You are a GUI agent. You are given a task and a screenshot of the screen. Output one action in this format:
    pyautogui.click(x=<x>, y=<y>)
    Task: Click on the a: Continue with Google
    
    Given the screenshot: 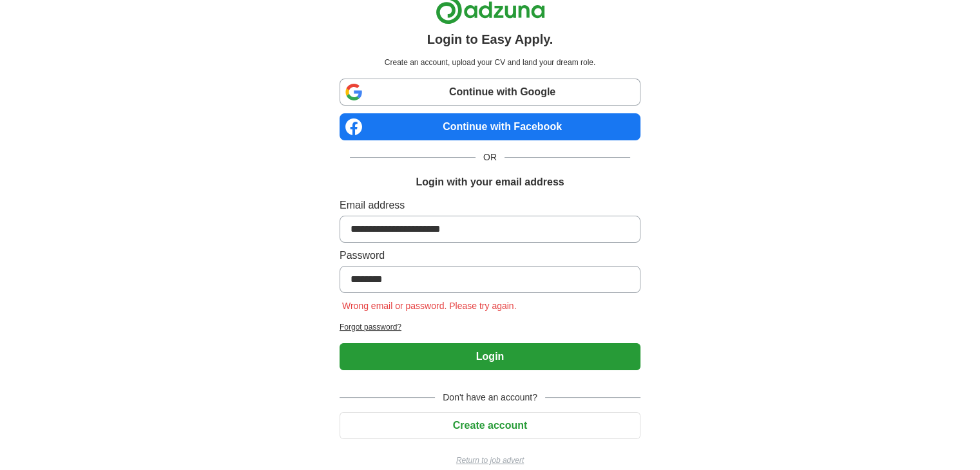 What is the action you would take?
    pyautogui.click(x=490, y=92)
    